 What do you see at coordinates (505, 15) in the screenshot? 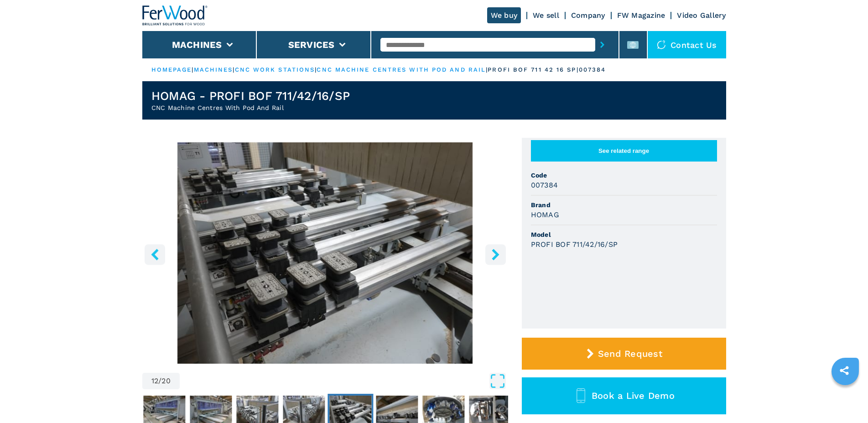
I see `a: We buy` at bounding box center [505, 15].